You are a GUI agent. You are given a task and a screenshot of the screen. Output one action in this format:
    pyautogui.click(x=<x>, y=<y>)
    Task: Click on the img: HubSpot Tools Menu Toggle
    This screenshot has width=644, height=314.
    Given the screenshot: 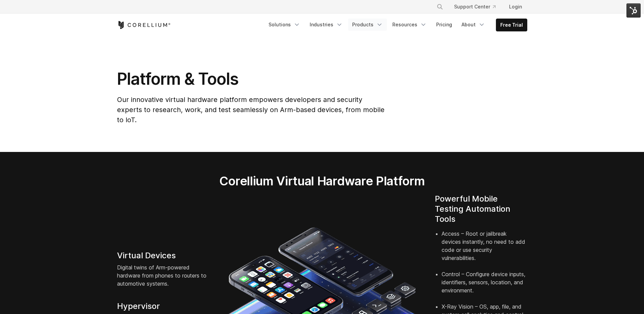 What is the action you would take?
    pyautogui.click(x=634, y=11)
    